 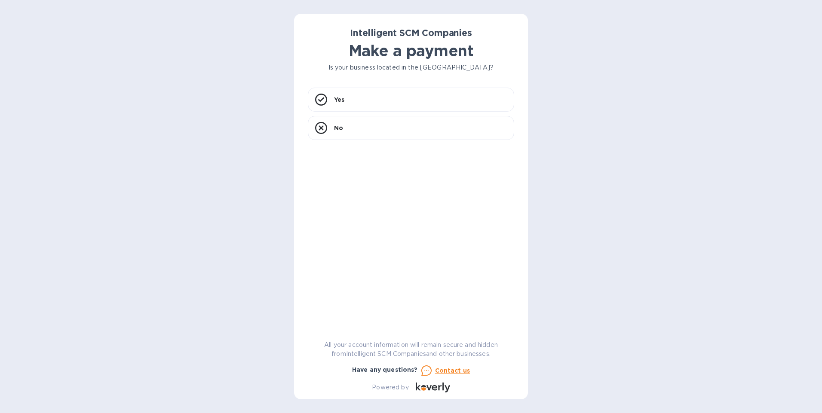 I want to click on p: Yes, so click(x=339, y=100).